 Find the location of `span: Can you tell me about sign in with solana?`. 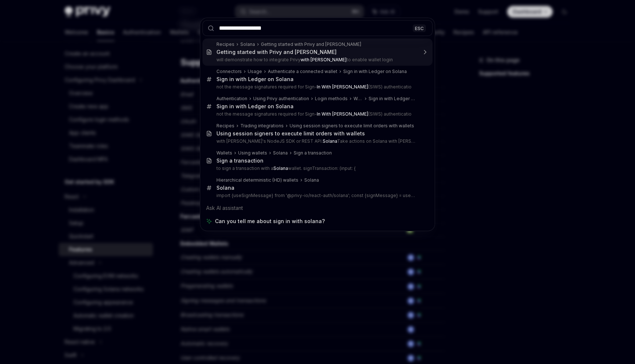

span: Can you tell me about sign in with solana? is located at coordinates (270, 221).